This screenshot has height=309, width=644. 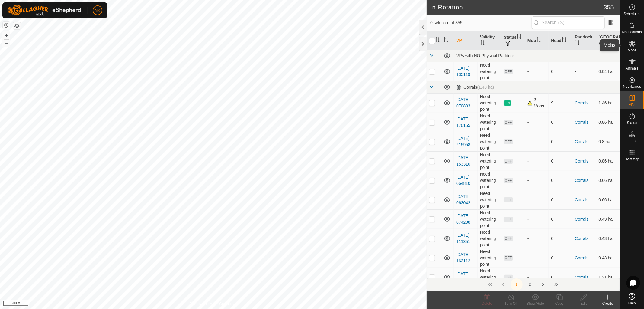 What do you see at coordinates (530, 284) in the screenshot?
I see `button: 2` at bounding box center [530, 284].